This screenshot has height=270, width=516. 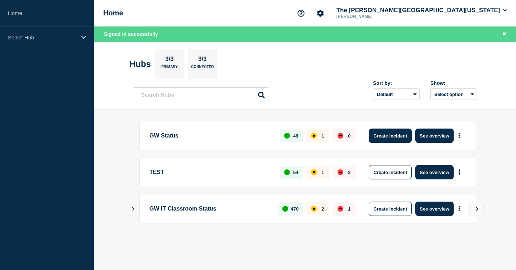 I want to click on p: TEST, so click(x=210, y=172).